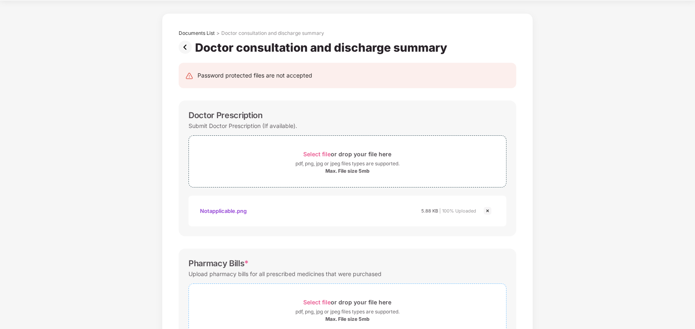 The width and height of the screenshot is (695, 329). I want to click on img: svg+xml;base64,PHN2ZyBpZD0iQ3Jvc3MtMjR4MjQiIHhtbG5zPSJodHRwOi8vd3d3LnczLm9yZy8yMDAwL3N2ZyIgd2lkdG..., so click(488, 211).